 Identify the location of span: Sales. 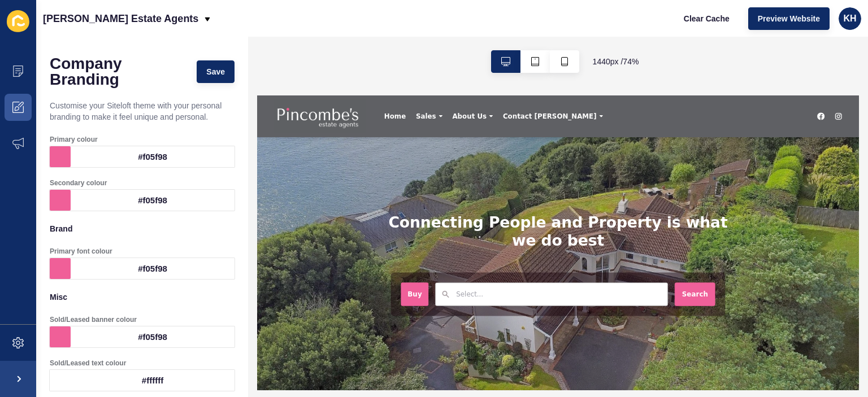
(228, 28).